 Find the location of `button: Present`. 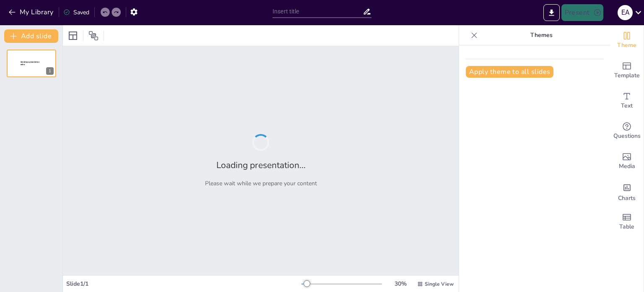

button: Present is located at coordinates (583, 12).